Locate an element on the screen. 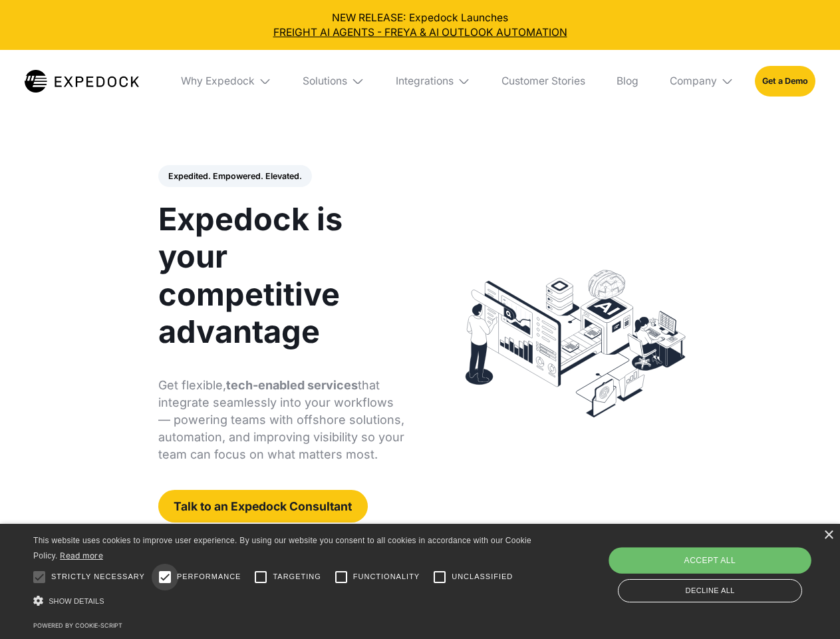 The width and height of the screenshot is (840, 639). h1: Expedock is your competitive advantage is located at coordinates (281, 275).